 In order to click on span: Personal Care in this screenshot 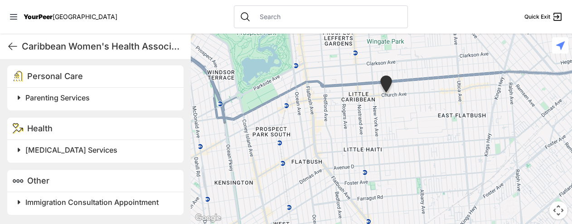, I will do `click(55, 76)`.